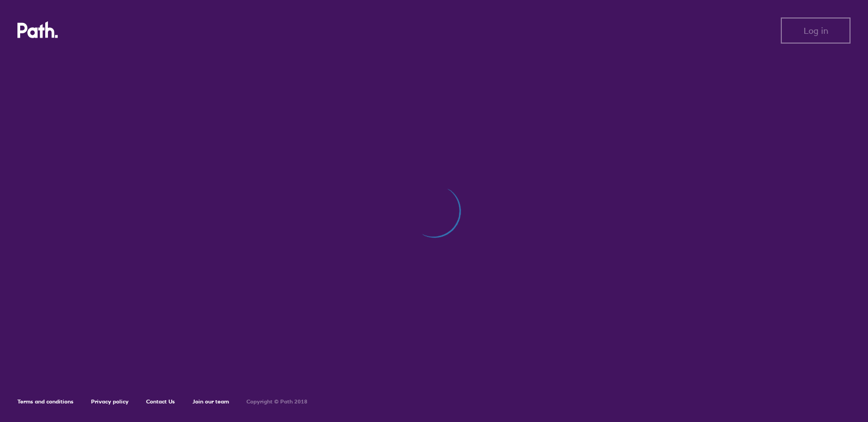 The width and height of the screenshot is (868, 422). What do you see at coordinates (816, 31) in the screenshot?
I see `span: Log in` at bounding box center [816, 31].